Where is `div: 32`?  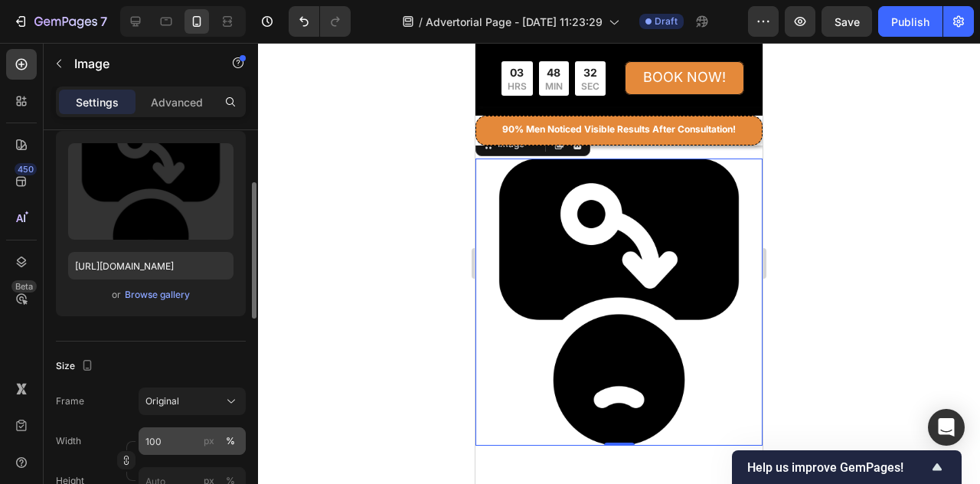
div: 32 is located at coordinates (115, 29).